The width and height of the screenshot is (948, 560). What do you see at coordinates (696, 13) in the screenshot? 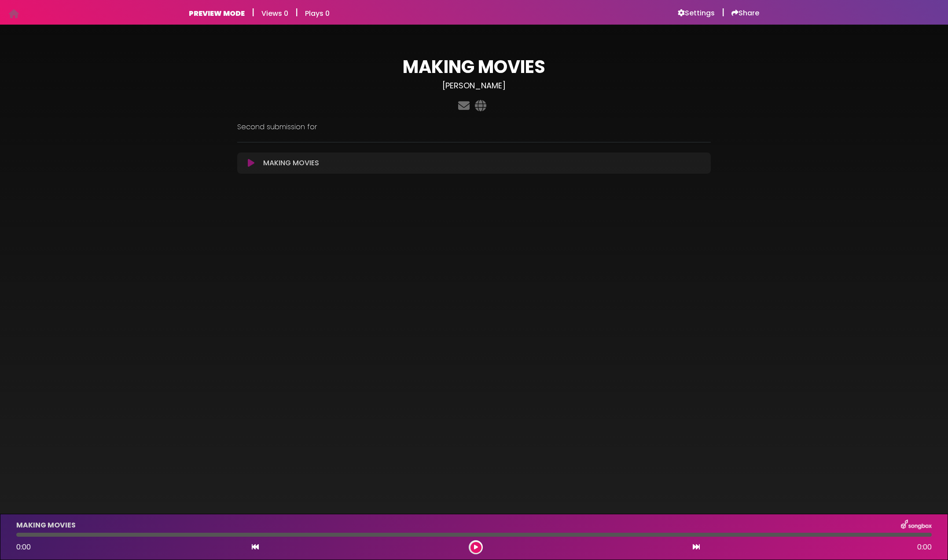
I see `a: Settings` at bounding box center [696, 13].